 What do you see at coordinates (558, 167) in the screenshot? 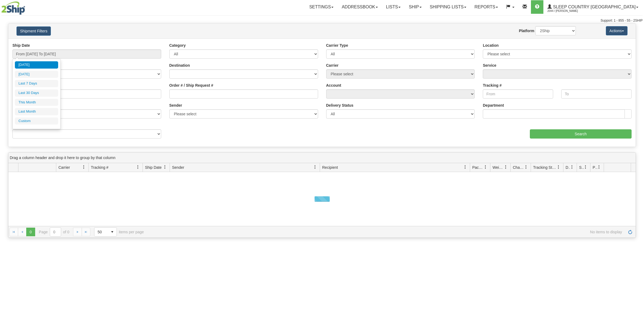
I see `a: Tracking Status filter column settings` at bounding box center [558, 167].